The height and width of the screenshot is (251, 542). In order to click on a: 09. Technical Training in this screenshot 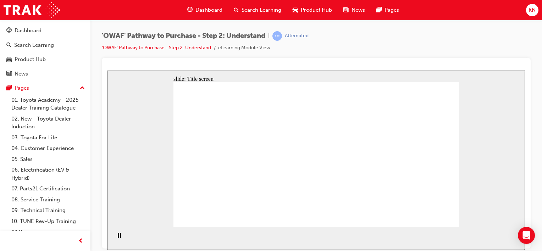, I will do `click(48, 210)`.